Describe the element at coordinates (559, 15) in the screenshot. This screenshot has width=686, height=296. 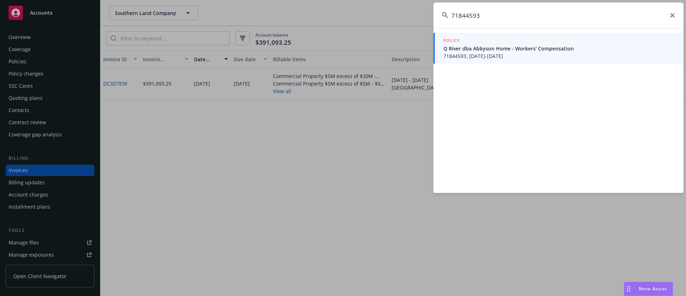
I see `input: Search...` at that location.